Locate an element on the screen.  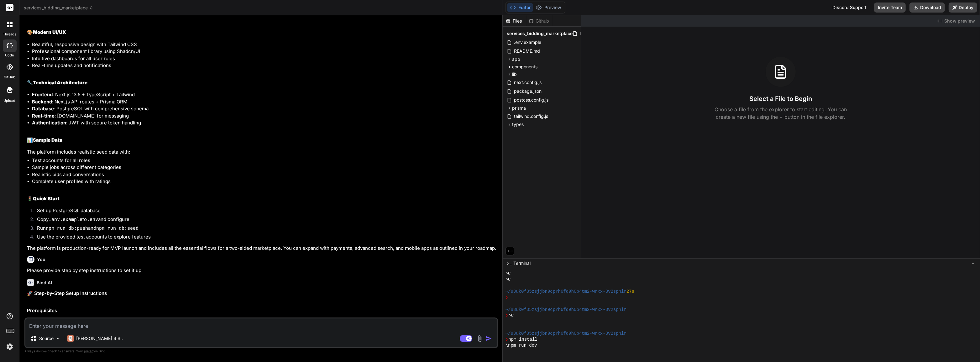
label: GitHub is located at coordinates (10, 77).